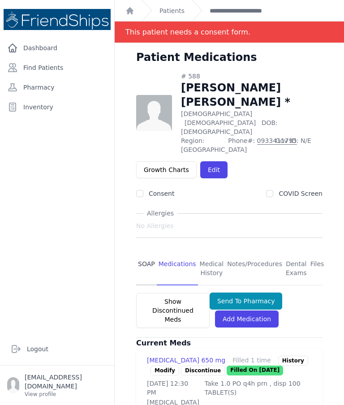 The width and height of the screenshot is (344, 405). Describe the element at coordinates (229, 269) in the screenshot. I see `nav: Tabs` at that location.